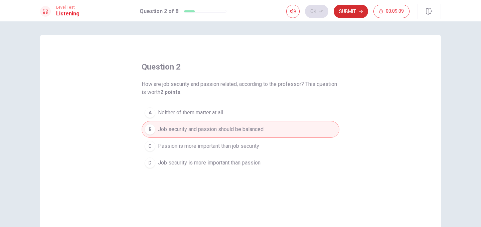 This screenshot has height=227, width=481. Describe the element at coordinates (240, 146) in the screenshot. I see `button: CPassion is more important than job security` at that location.